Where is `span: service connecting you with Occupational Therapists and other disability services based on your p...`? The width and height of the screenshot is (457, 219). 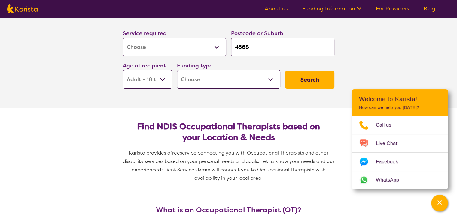
span: service connecting you with Occupational Therapists and other disability services based on your p... is located at coordinates (229, 166).